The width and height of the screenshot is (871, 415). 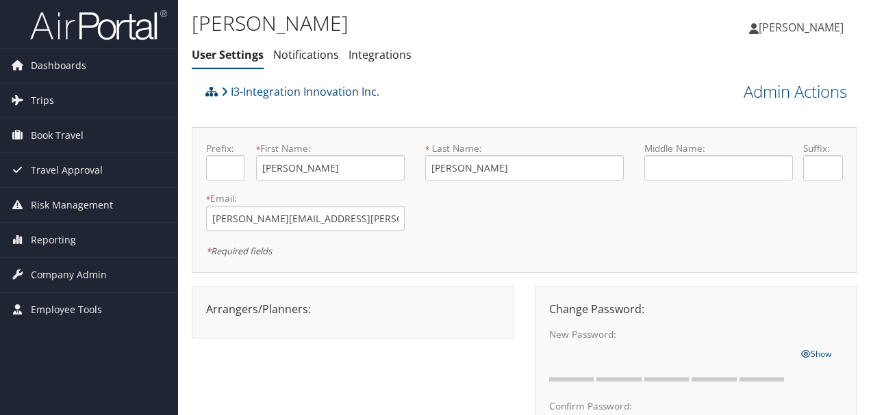 I want to click on label: Email:, so click(x=305, y=198).